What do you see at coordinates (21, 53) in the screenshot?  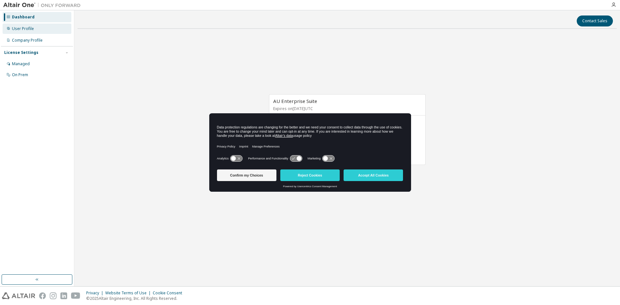 I see `div: License Settings` at bounding box center [21, 53].